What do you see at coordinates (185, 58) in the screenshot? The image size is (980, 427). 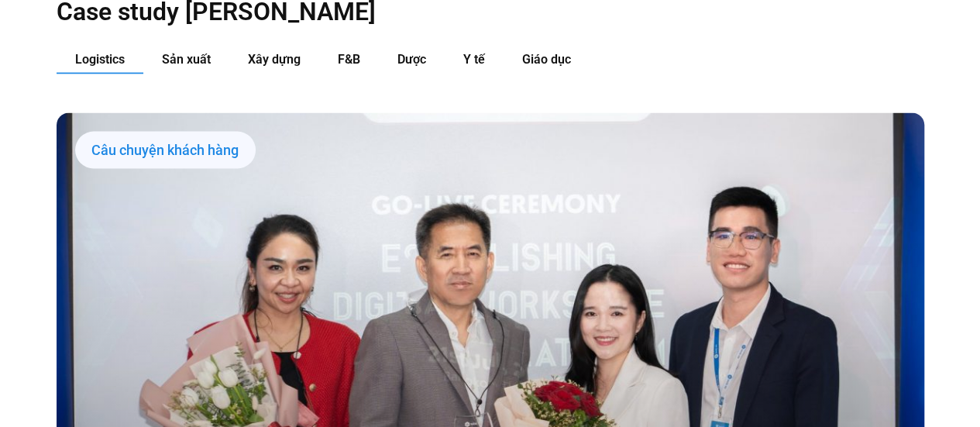 I see `span: Sản xuất` at bounding box center [185, 58].